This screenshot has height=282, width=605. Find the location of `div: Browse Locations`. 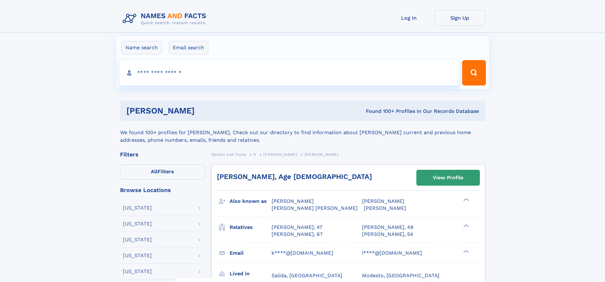

div: Browse Locations is located at coordinates (163, 190).